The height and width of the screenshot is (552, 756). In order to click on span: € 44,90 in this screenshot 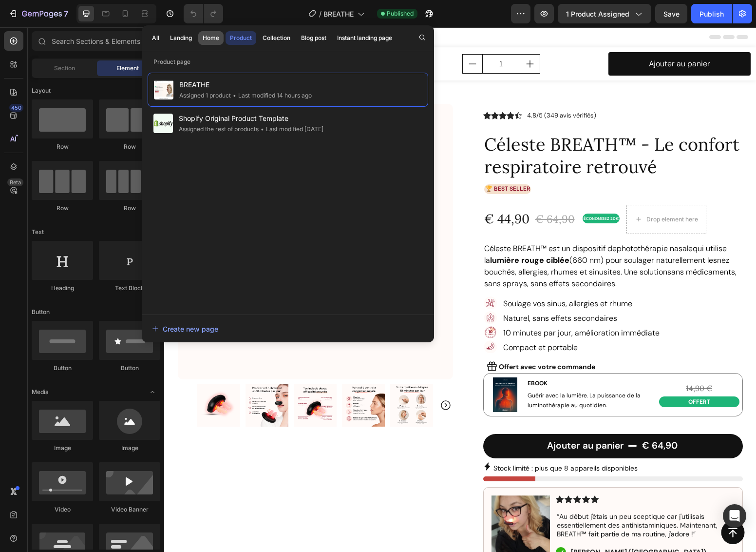, I will do `click(343, 191)`.